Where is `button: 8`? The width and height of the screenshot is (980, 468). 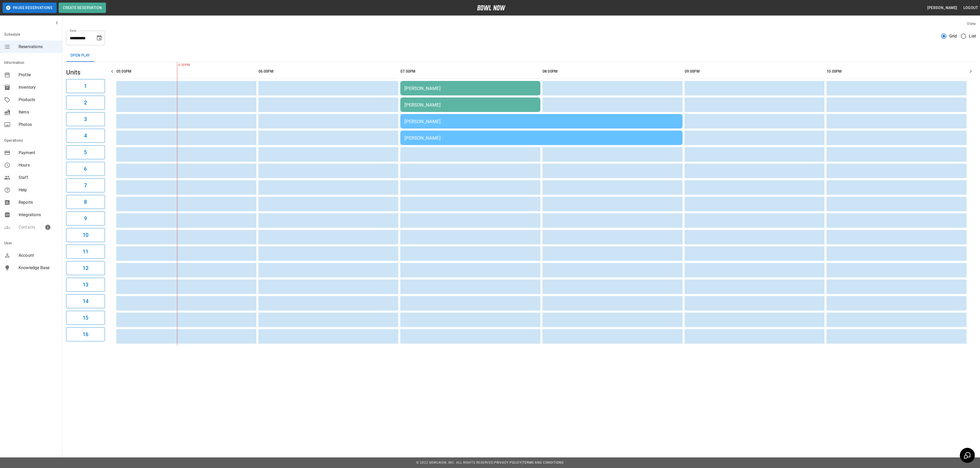
button: 8 is located at coordinates (86, 202).